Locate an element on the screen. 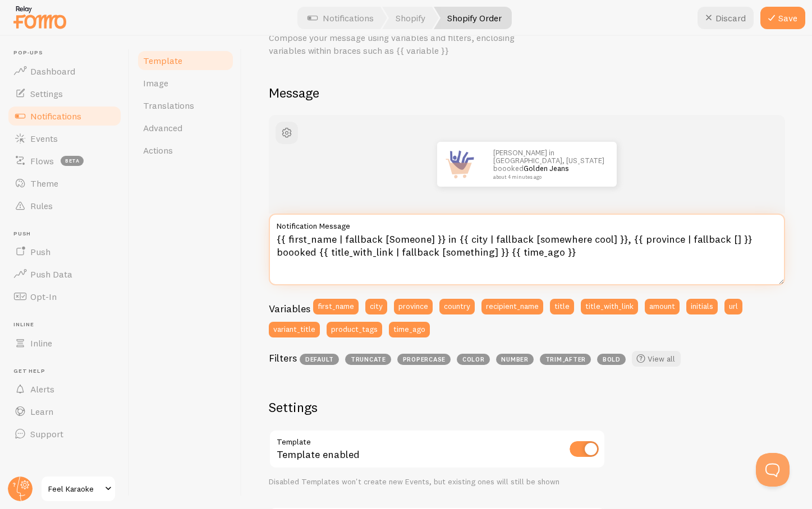 This screenshot has width=812, height=509. span: Settings is located at coordinates (47, 94).